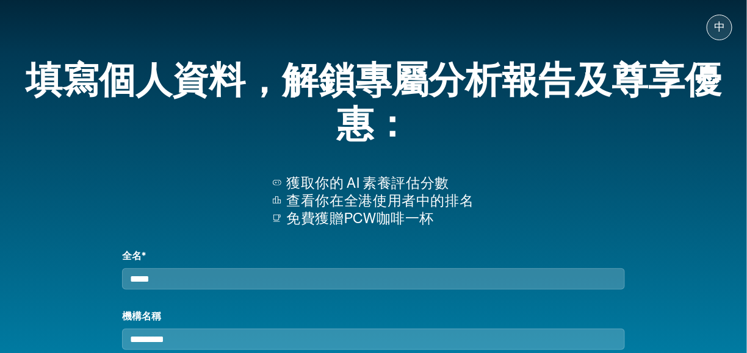  I want to click on p: 查看你在全港使用者中的排名, so click(380, 201).